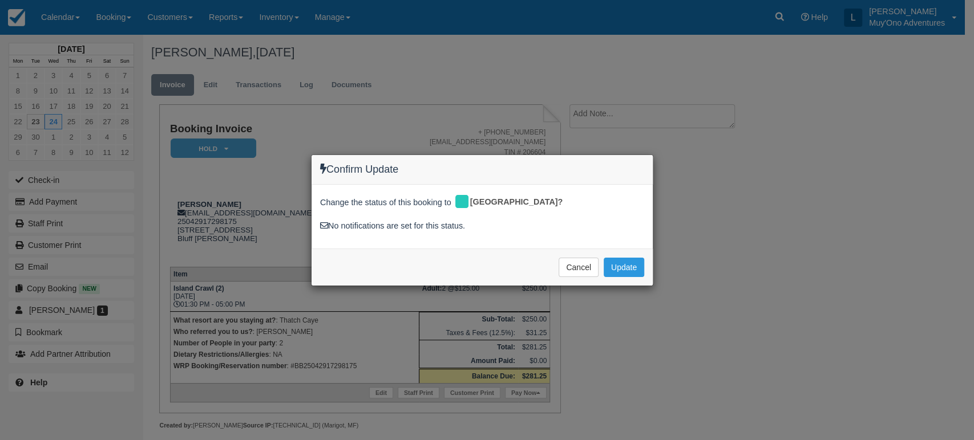 Image resolution: width=974 pixels, height=440 pixels. Describe the element at coordinates (482, 169) in the screenshot. I see `h4: Confirm Update` at that location.